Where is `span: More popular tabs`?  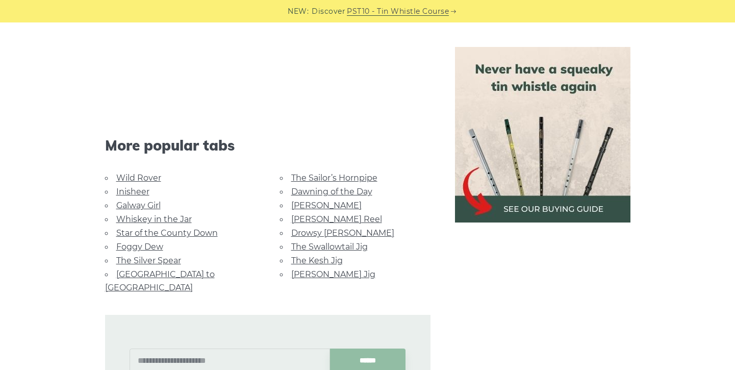 span: More popular tabs is located at coordinates (268, 145).